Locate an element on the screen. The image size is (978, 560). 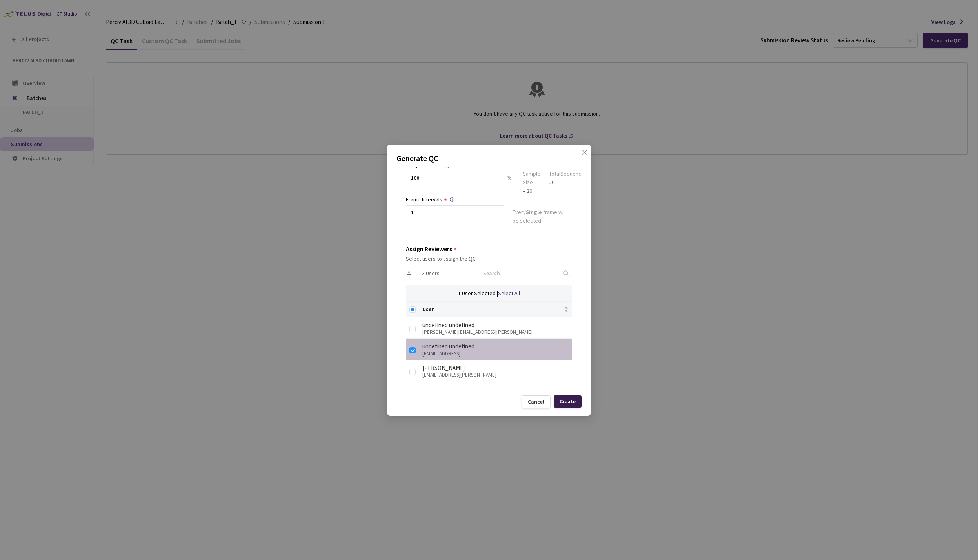
div: Create is located at coordinates (567, 402).